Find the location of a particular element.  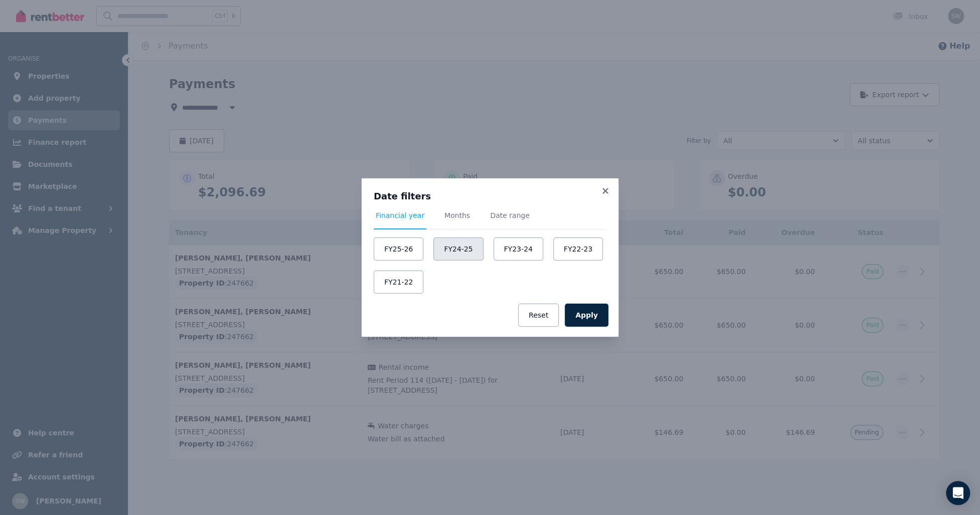

div: Open Intercom Messenger is located at coordinates (958, 494).